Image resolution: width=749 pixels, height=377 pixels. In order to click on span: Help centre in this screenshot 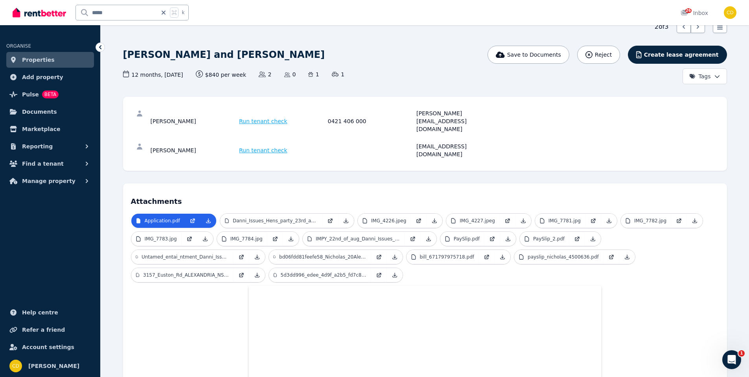, I will do `click(40, 312)`.